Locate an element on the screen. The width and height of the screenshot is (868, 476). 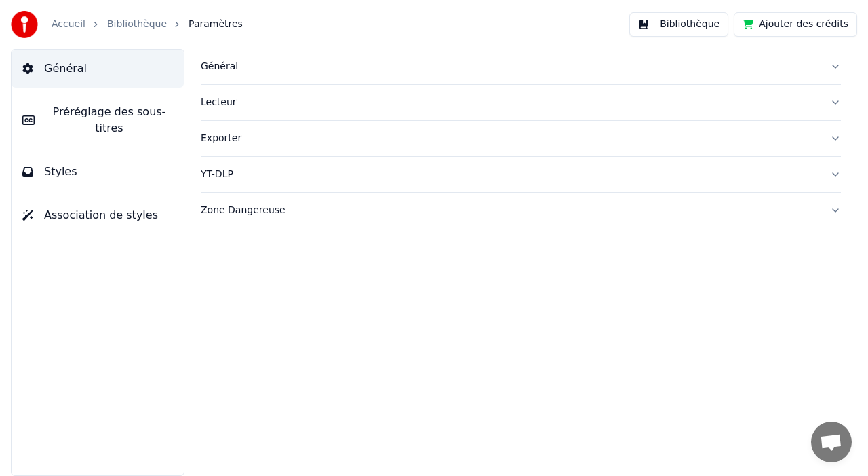
nav: breadcrumb is located at coordinates (147, 25).